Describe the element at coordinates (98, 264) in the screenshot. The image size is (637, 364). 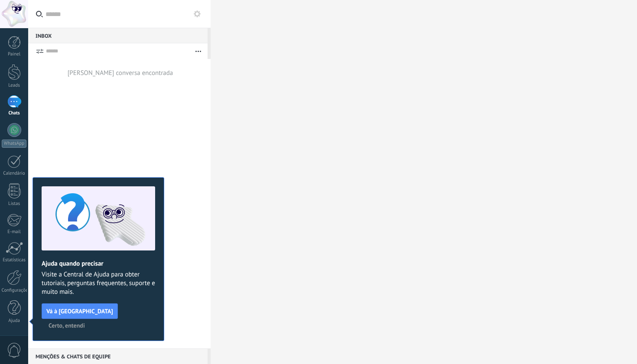
I see `h2: Ajuda quando precisar` at that location.